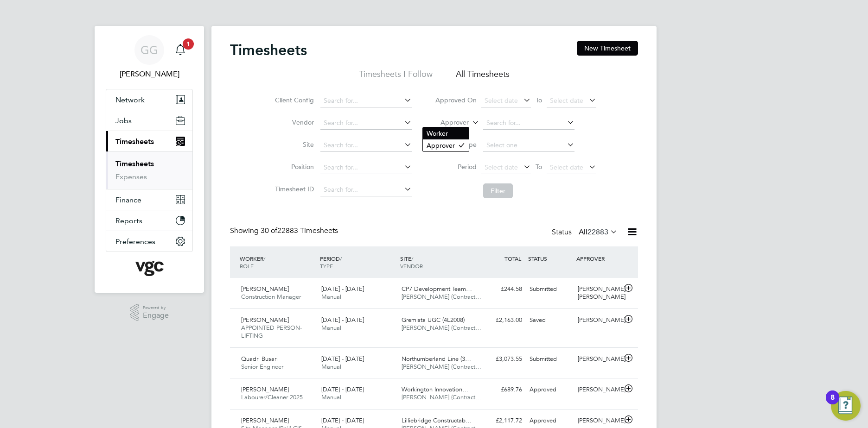 This screenshot has width=868, height=428. What do you see at coordinates (293, 123) in the screenshot?
I see `label: Vendor` at bounding box center [293, 123].